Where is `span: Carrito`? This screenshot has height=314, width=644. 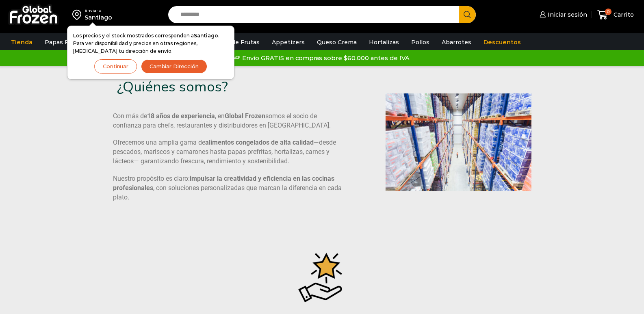
span: Carrito is located at coordinates (622, 15).